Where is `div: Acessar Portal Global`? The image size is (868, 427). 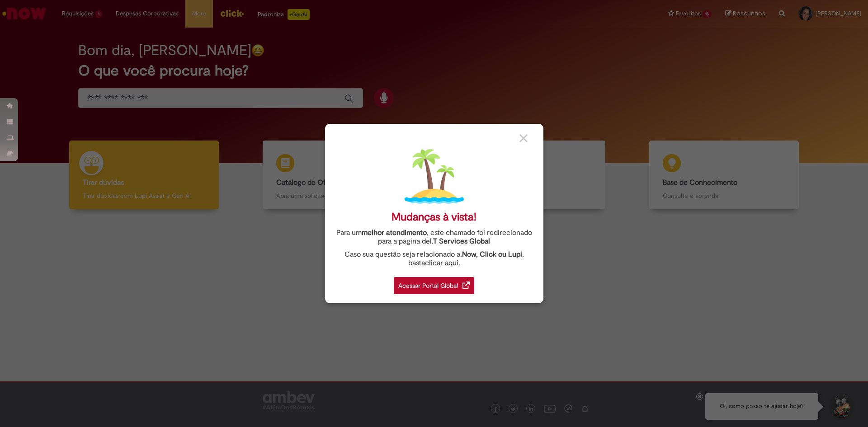 div: Acessar Portal Global is located at coordinates (434, 286).